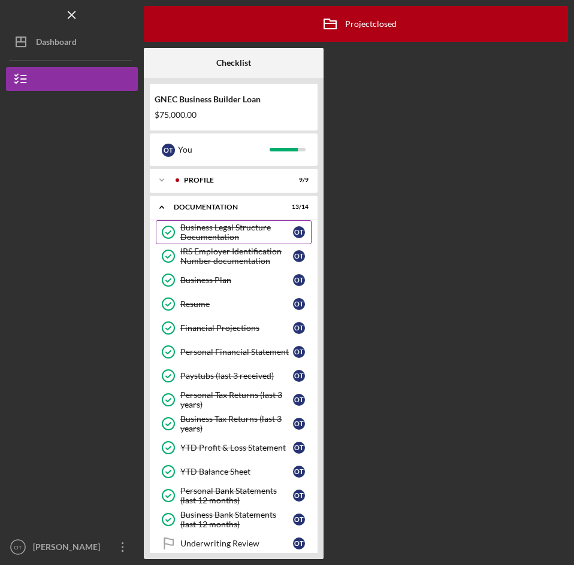  What do you see at coordinates (234, 256) in the screenshot?
I see `a: IRS Employer Identification Number documentationOT` at bounding box center [234, 256].